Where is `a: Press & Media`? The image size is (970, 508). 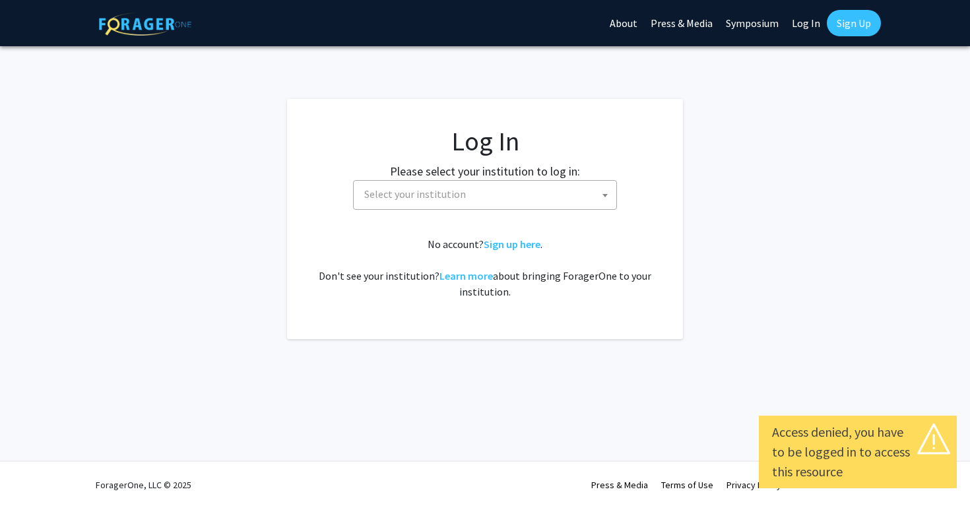 a: Press & Media is located at coordinates (620, 485).